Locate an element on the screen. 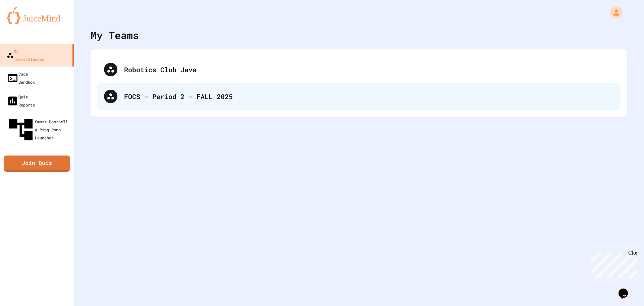 Image resolution: width=644 pixels, height=306 pixels. div: Code Sandbox is located at coordinates (21, 78).